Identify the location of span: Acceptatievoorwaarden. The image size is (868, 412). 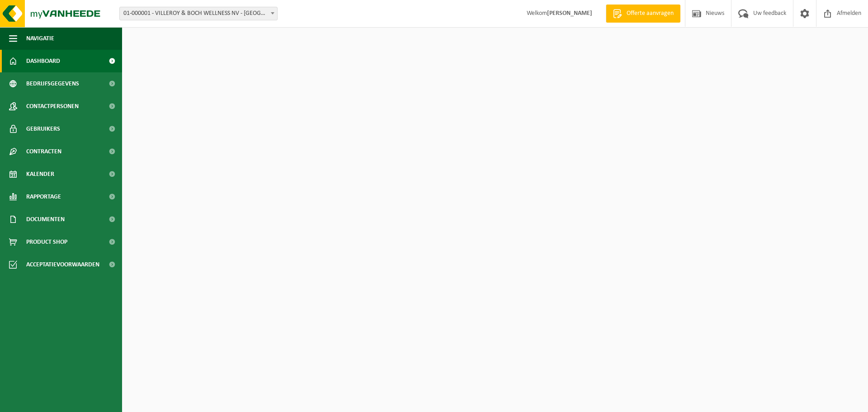
(63, 264).